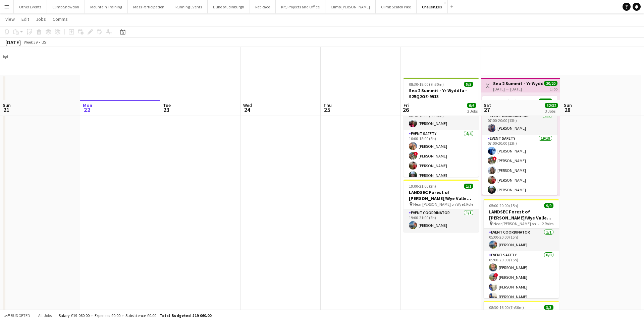 The image size is (644, 321). What do you see at coordinates (247, 109) in the screenshot?
I see `span: 24` at bounding box center [247, 109].